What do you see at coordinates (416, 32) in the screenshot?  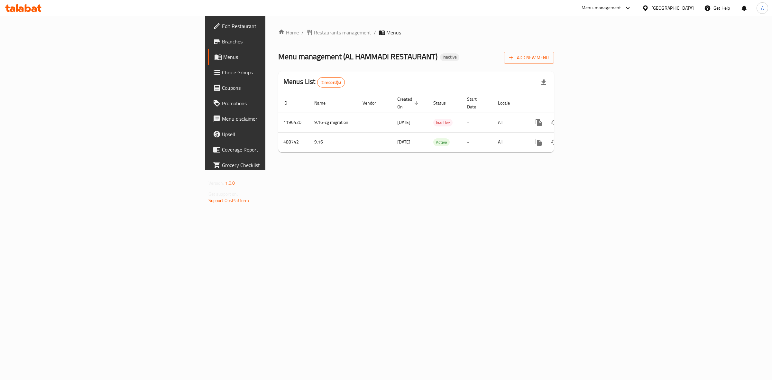 I see `nav: breadcrumb` at bounding box center [416, 32].